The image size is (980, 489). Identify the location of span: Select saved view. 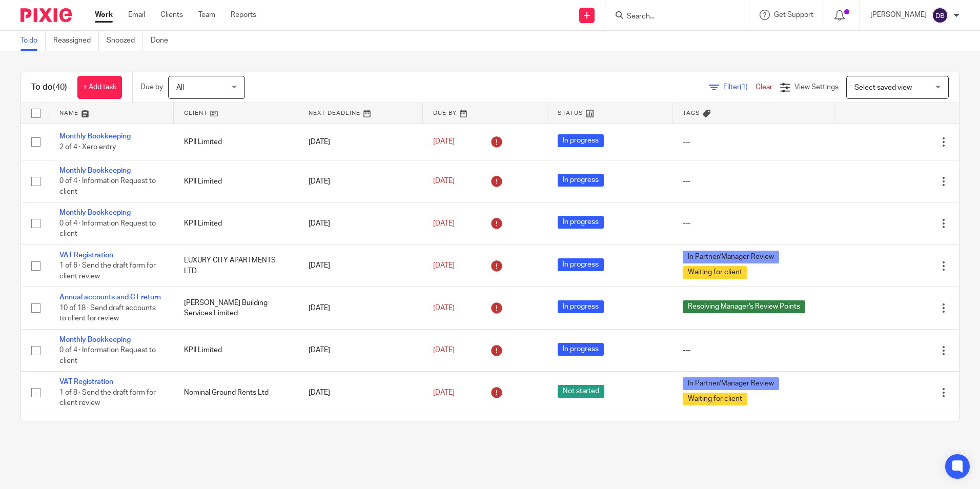
(883, 88).